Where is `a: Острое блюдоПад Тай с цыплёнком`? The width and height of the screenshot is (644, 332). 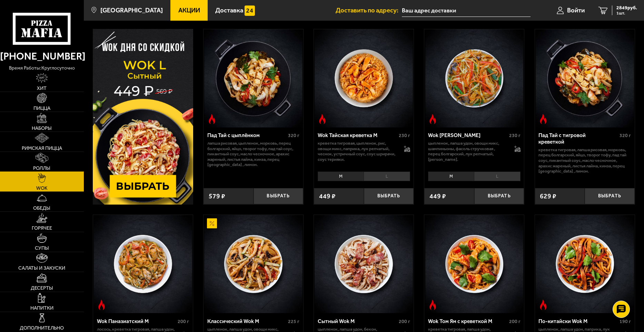 a: Острое блюдоПад Тай с цыплёнком is located at coordinates (253, 78).